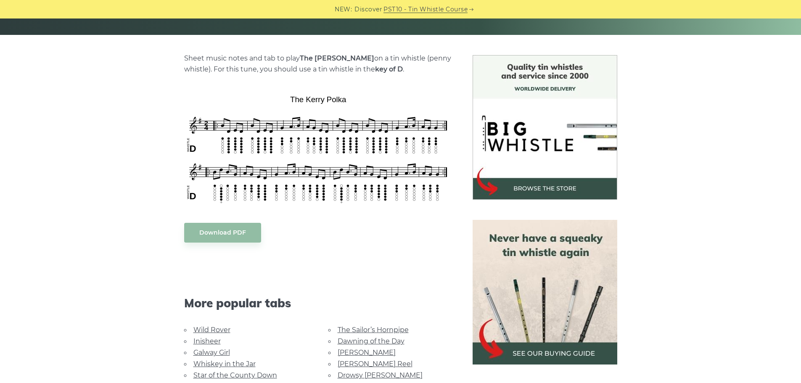  What do you see at coordinates (207, 341) in the screenshot?
I see `a: Inisheer` at bounding box center [207, 341].